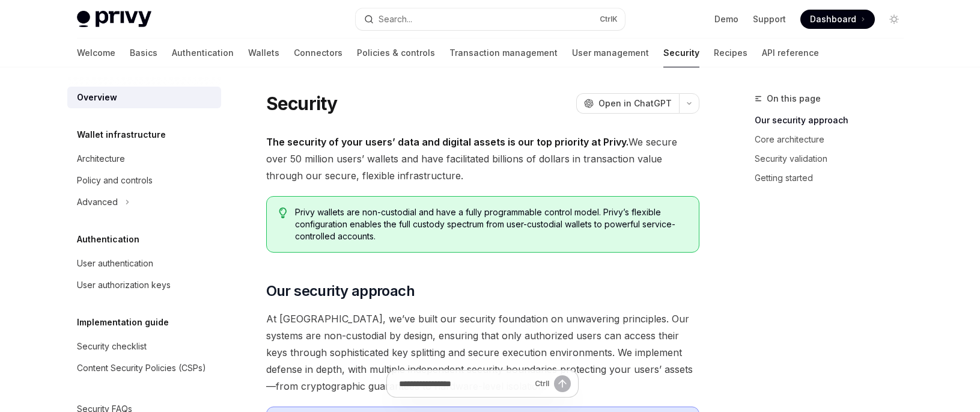 The height and width of the screenshot is (412, 980). Describe the element at coordinates (112, 346) in the screenshot. I see `div: Security checklist` at that location.